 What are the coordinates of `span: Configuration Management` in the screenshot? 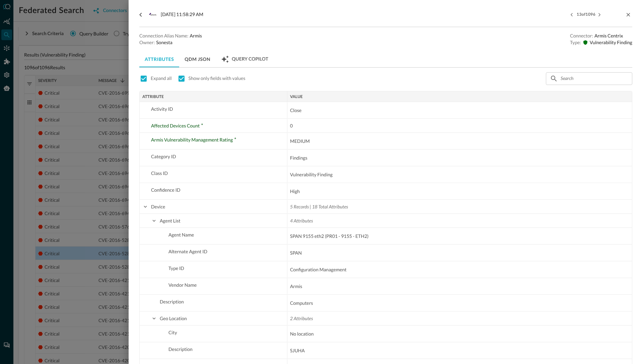 It's located at (318, 270).